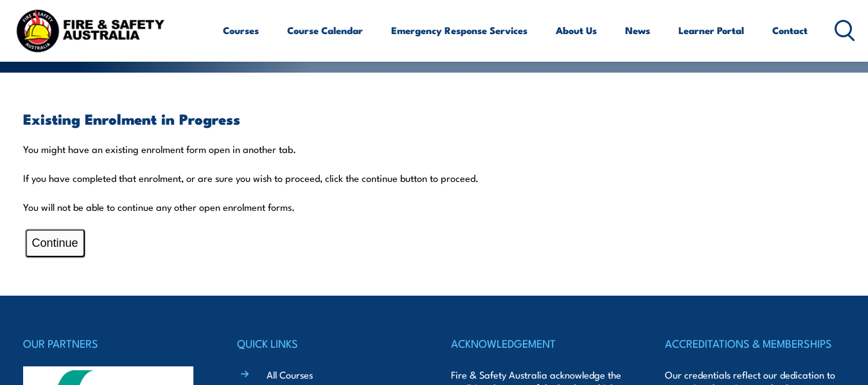 The width and height of the screenshot is (868, 385). What do you see at coordinates (435, 118) in the screenshot?
I see `h3: Existing Enrolment in Progress` at bounding box center [435, 118].